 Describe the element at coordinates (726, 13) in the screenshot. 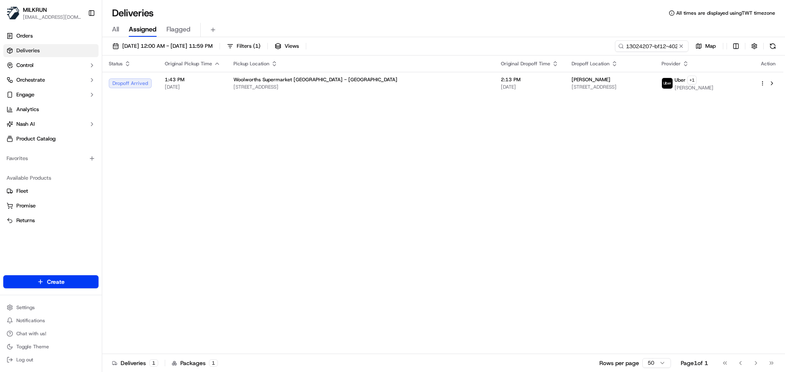

I see `span: All times are displayed using TWT timezone` at that location.